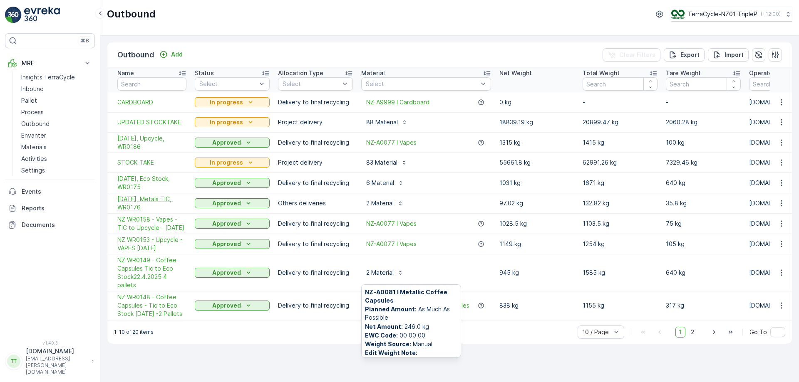 The image size is (799, 382). I want to click on div: TT, so click(14, 362).